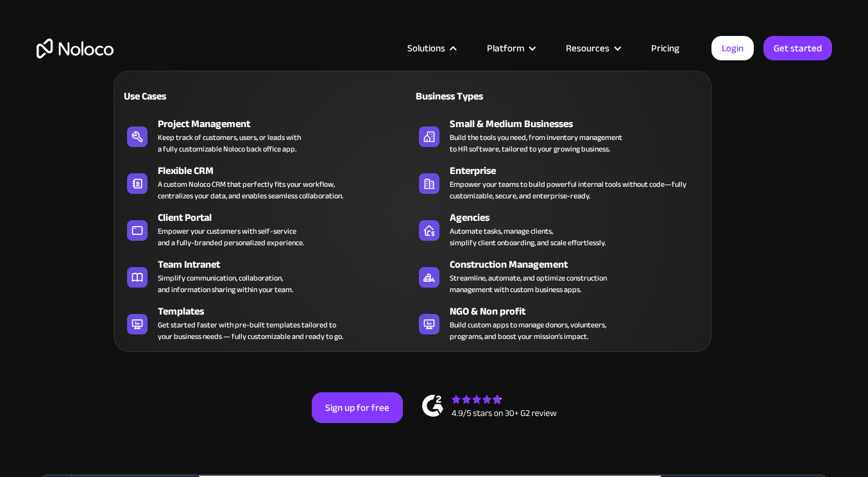 This screenshot has width=868, height=477. I want to click on a: Team IntranetSimplify communication, collaboration,and information sharing within your team., so click(266, 276).